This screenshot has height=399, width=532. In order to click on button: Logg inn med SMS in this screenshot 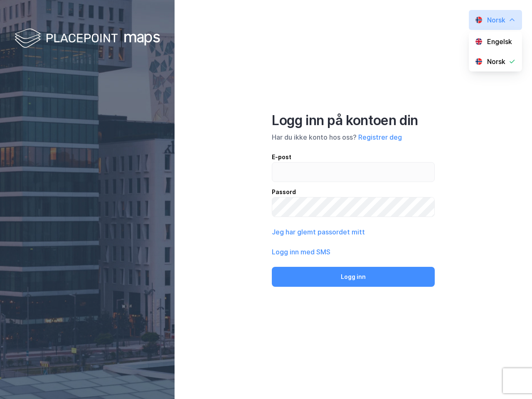, I will do `click(301, 252)`.